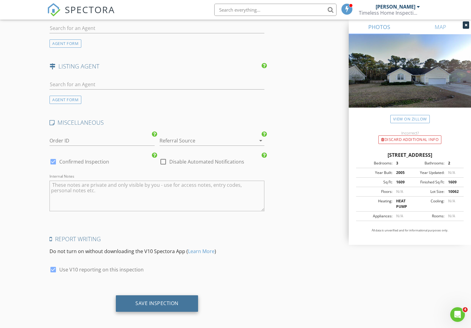 The height and width of the screenshot is (328, 471). Describe the element at coordinates (157, 66) in the screenshot. I see `h4: LISTING AGENT` at that location.